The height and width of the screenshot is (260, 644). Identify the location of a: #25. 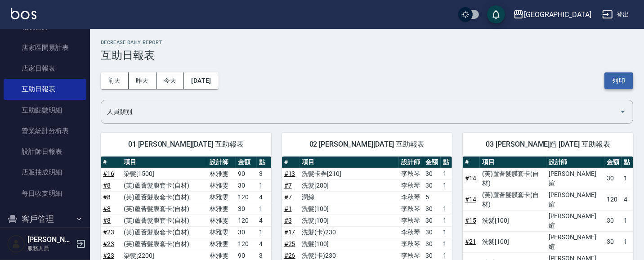
(290, 244).